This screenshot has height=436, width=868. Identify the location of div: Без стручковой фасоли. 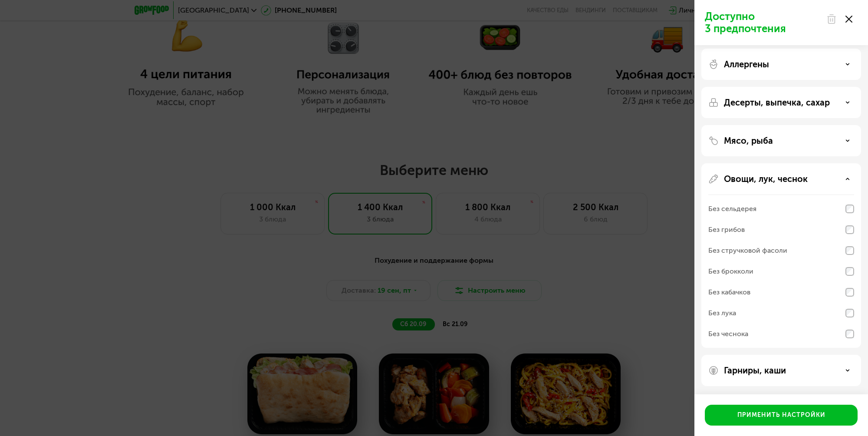
(747, 250).